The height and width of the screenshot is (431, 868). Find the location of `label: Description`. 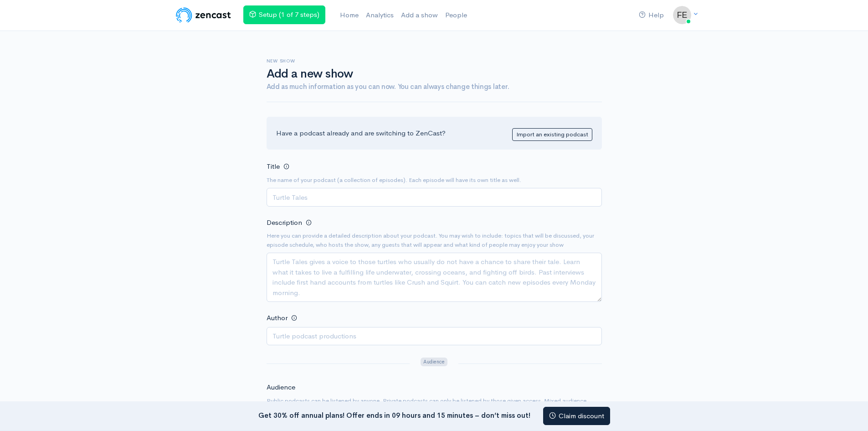

label: Description is located at coordinates (284, 223).